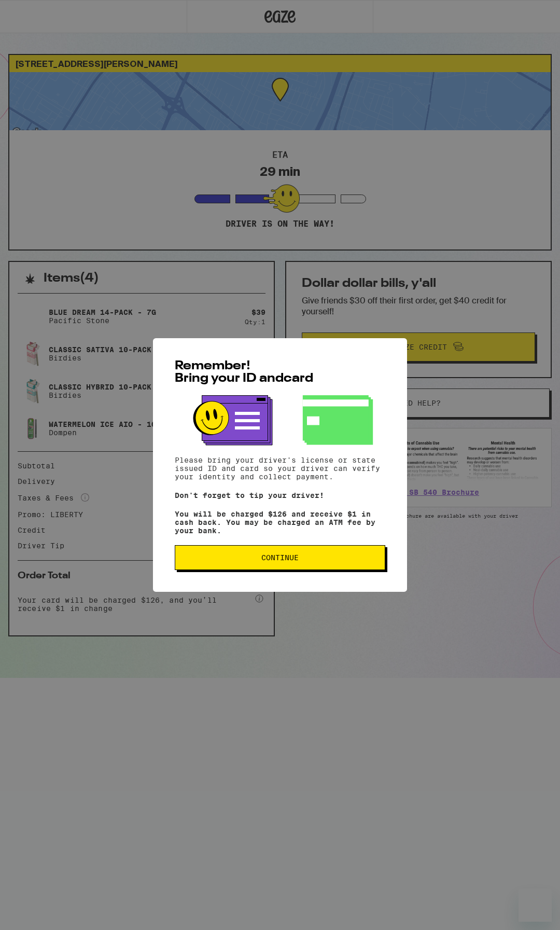 The width and height of the screenshot is (560, 930). I want to click on button: Continue, so click(280, 557).